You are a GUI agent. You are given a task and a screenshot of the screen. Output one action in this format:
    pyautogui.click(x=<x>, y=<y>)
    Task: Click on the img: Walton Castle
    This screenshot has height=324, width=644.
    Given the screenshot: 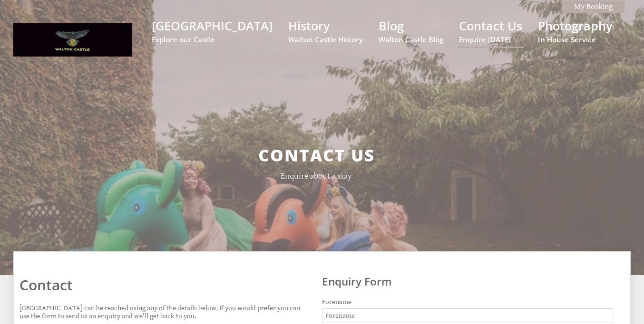 What is the action you would take?
    pyautogui.click(x=73, y=40)
    